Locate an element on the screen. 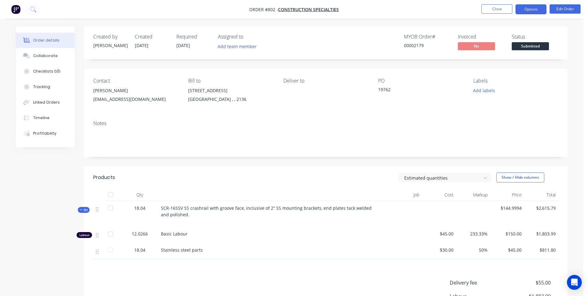 This screenshot has height=296, width=588. div: Job is located at coordinates (398, 195).